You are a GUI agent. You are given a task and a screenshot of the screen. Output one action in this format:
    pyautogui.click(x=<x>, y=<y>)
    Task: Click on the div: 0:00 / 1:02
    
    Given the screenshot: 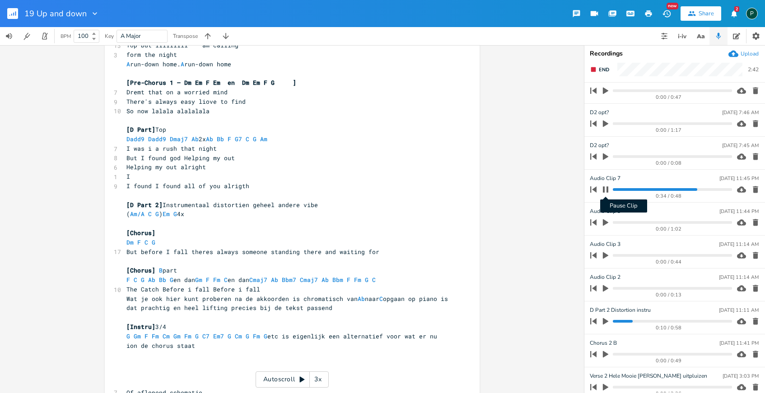 What is the action you would take?
    pyautogui.click(x=669, y=229)
    